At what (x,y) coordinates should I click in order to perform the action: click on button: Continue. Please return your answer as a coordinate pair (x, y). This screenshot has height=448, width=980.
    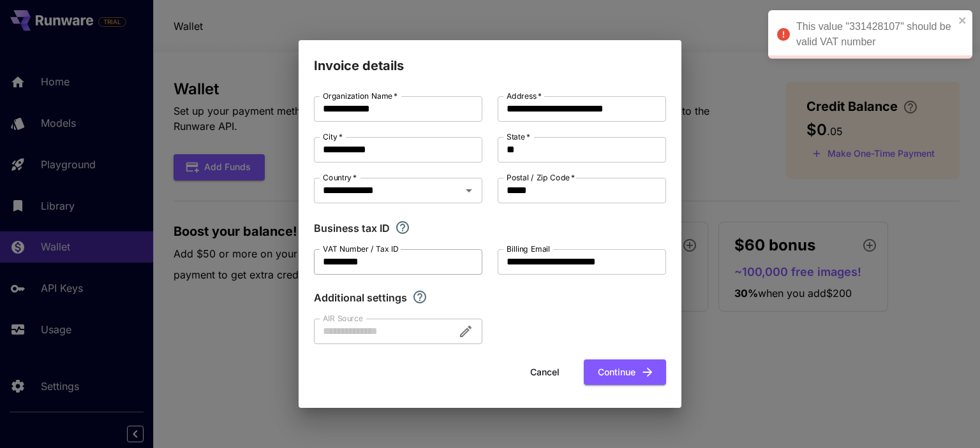
    Looking at the image, I should click on (625, 372).